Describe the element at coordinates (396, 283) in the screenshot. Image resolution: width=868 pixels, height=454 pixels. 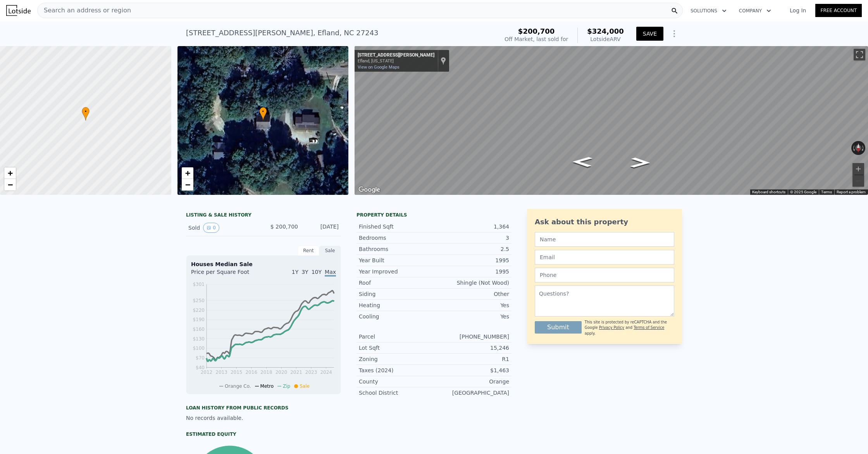
I see `div: Roof` at that location.